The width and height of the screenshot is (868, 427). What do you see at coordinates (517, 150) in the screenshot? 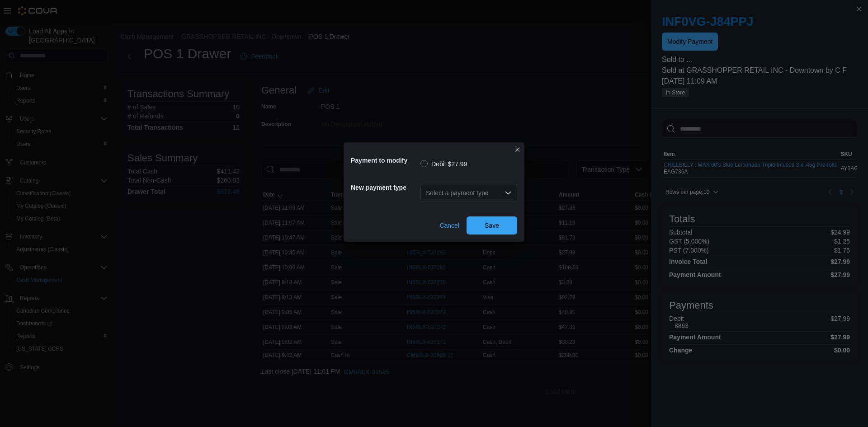
I see `button: Closes this modal window` at bounding box center [517, 150].